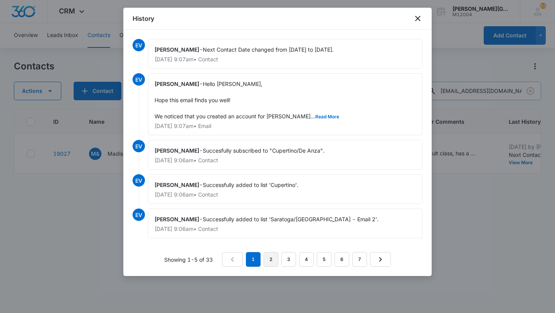  Describe the element at coordinates (342, 259) in the screenshot. I see `a: Page 6` at that location.